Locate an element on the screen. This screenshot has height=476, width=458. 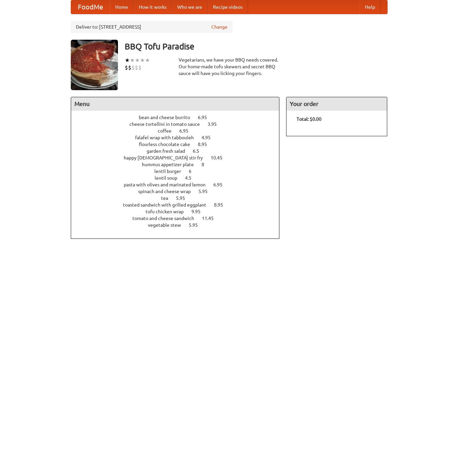
span: falafel wrap with tabbouleh is located at coordinates (168, 137).